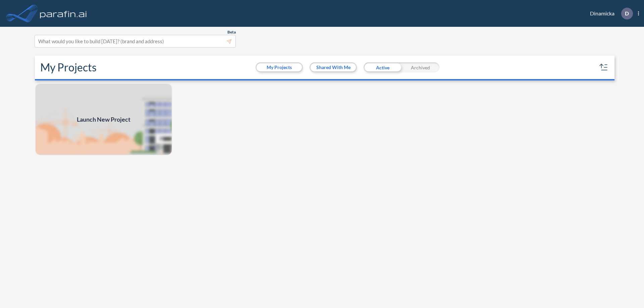  I want to click on div: Dinamicka, so click(610, 13).